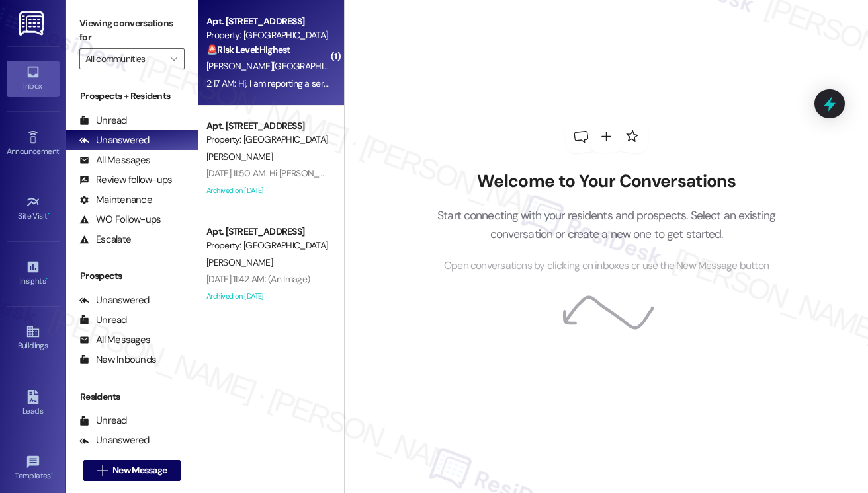  I want to click on label: Viewing conversations for, so click(132, 30).